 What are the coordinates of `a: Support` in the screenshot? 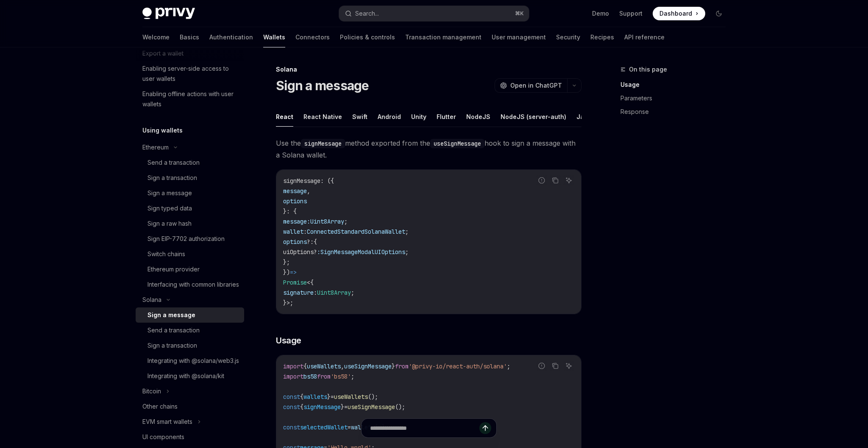 It's located at (630, 13).